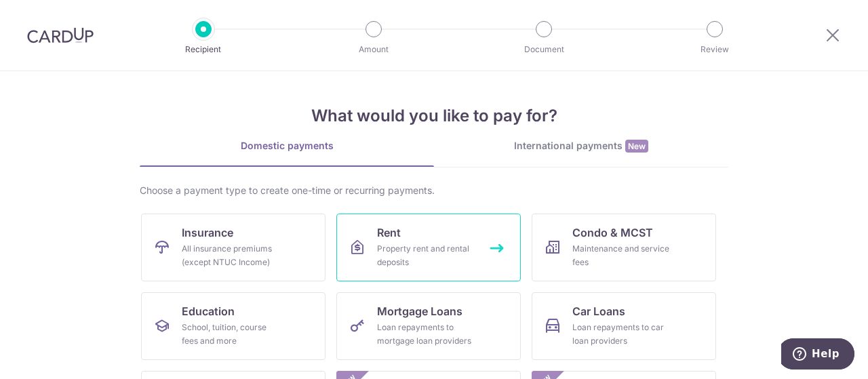  What do you see at coordinates (434, 116) in the screenshot?
I see `h4: What would you like to pay for?` at bounding box center [434, 116].